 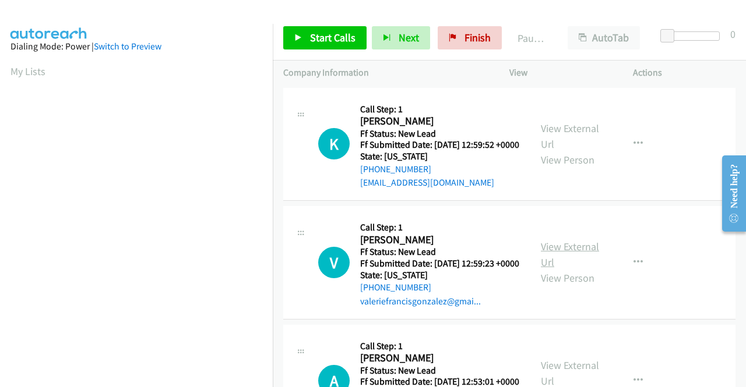 I want to click on div: Open Resource Center, so click(x=21, y=46).